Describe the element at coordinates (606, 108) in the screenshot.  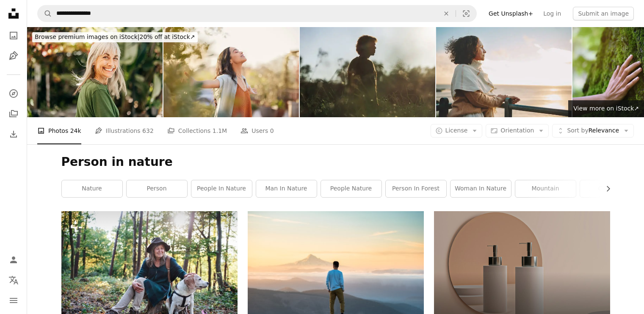
I see `span: View more on iStock ↗` at that location.